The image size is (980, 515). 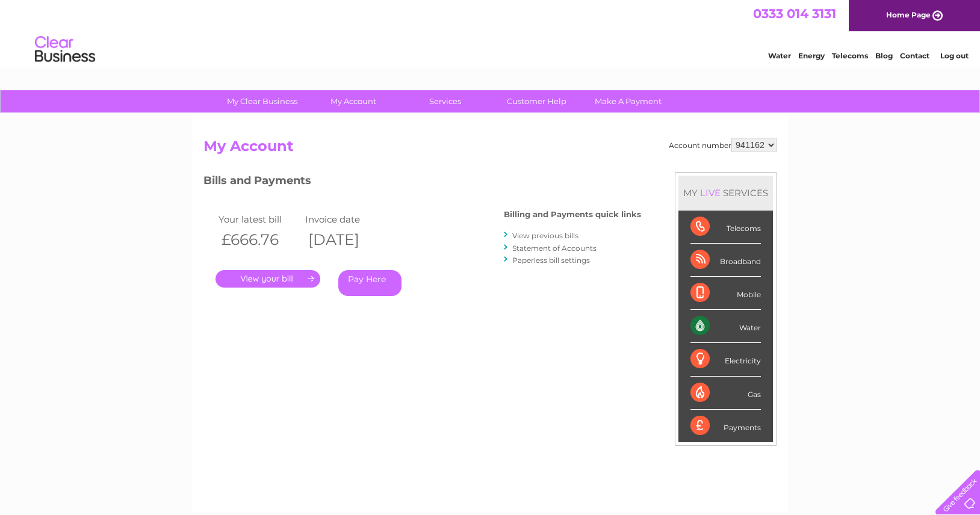 What do you see at coordinates (259, 219) in the screenshot?
I see `td: Your latest bill` at bounding box center [259, 219].